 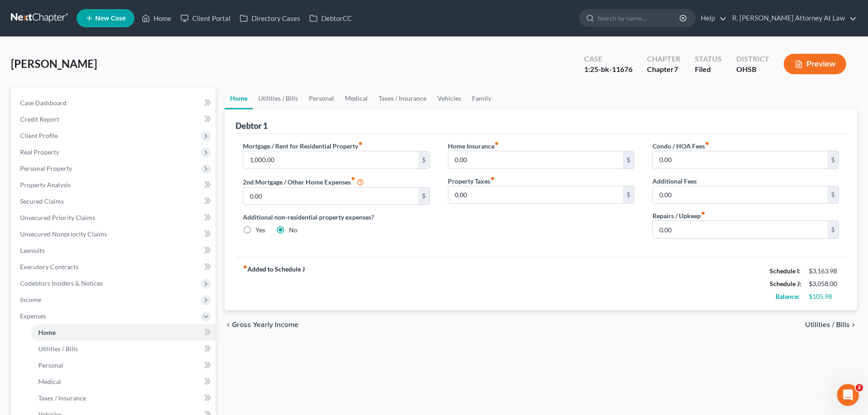 What do you see at coordinates (815, 64) in the screenshot?
I see `button: Preview` at bounding box center [815, 64].